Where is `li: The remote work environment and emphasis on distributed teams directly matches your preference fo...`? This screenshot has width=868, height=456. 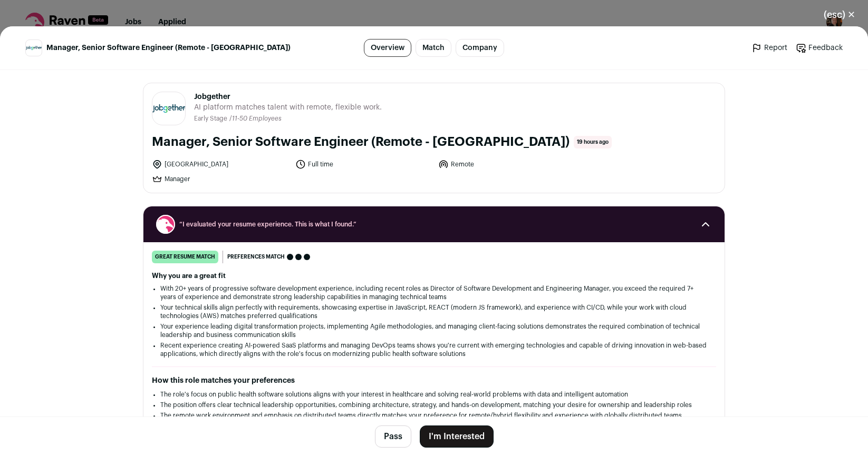 li: The remote work environment and emphasis on distributed teams directly matches your preference fo... is located at coordinates (434, 416).